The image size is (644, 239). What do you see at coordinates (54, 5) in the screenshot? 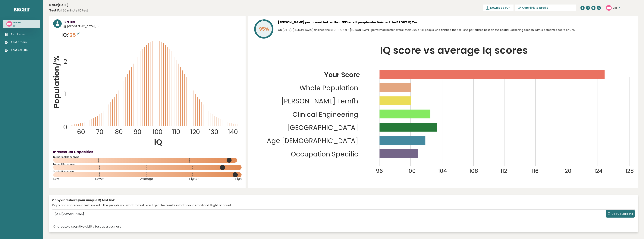
I see `b: Date:` at bounding box center [54, 5].